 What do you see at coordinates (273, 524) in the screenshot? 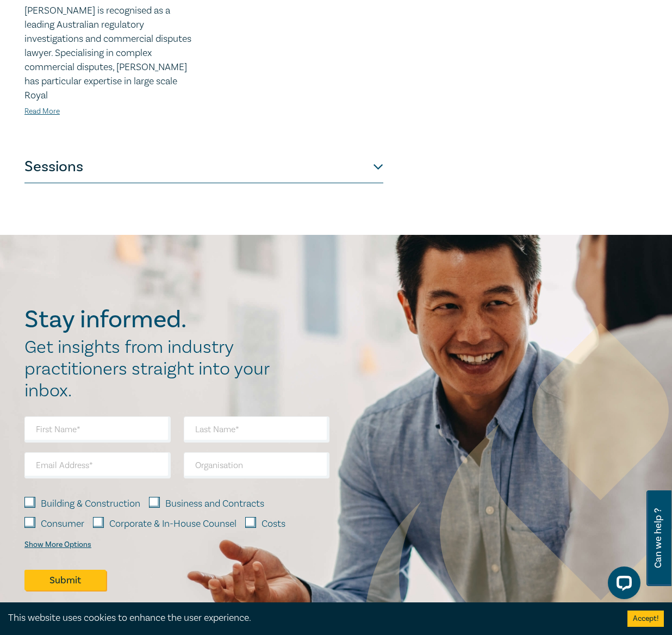
I see `label: Costs` at bounding box center [273, 524].